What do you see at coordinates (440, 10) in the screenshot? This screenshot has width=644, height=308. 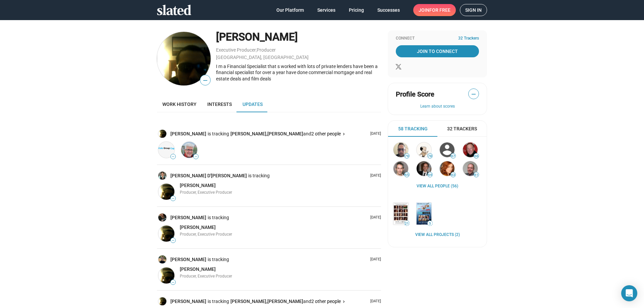 I see `span: for free` at bounding box center [440, 10].